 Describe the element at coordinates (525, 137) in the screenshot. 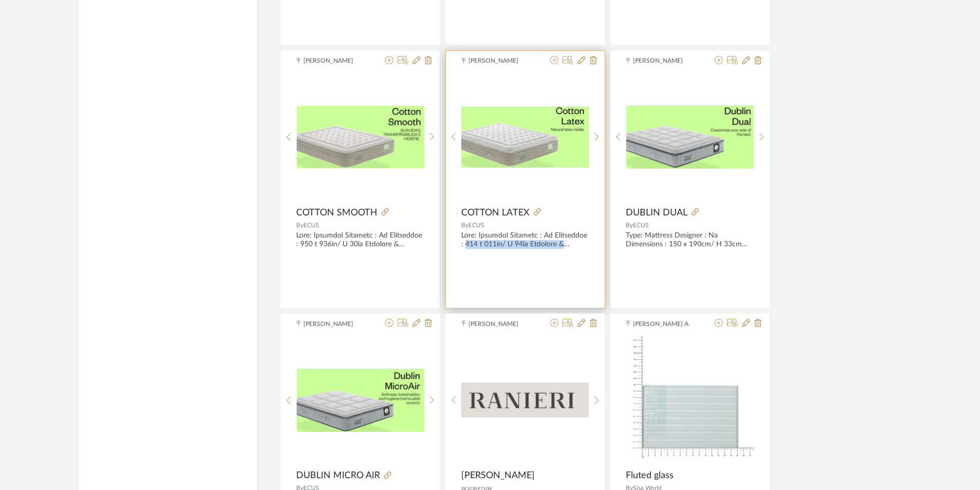

I see `img: COTTON LATEX` at that location.